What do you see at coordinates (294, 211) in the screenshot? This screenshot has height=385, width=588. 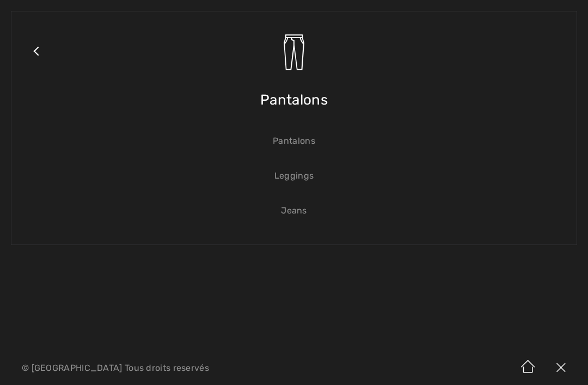 I see `a: Jeans` at bounding box center [294, 211].